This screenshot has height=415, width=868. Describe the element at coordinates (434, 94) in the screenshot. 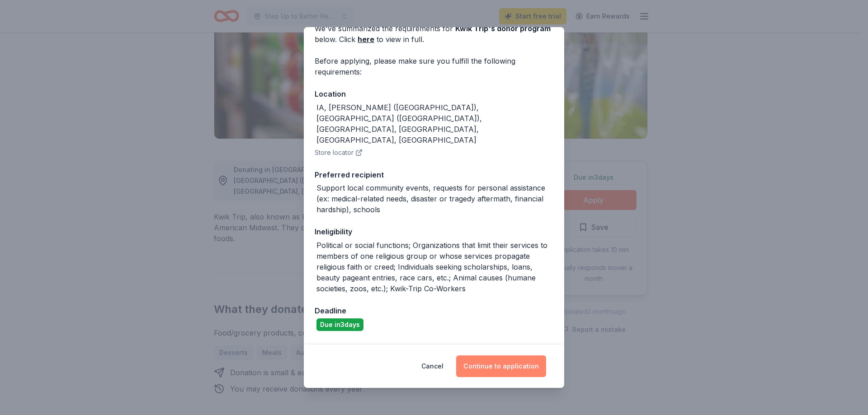

I see `div: Location` at that location.